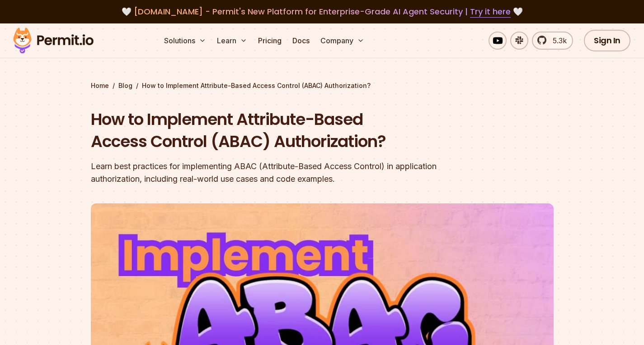  Describe the element at coordinates (125, 86) in the screenshot. I see `a: Blog` at that location.